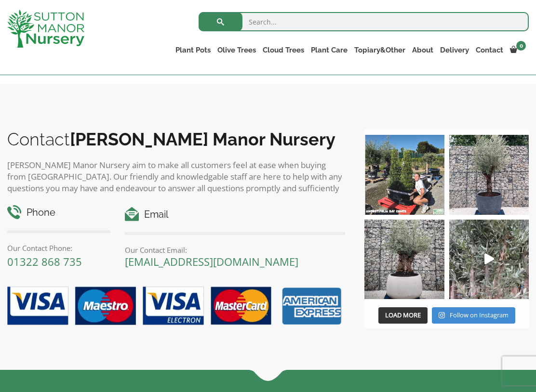 This screenshot has height=392, width=536. I want to click on img: Check out this beauty we potted at our nursery today ❤️‍🔥 A huge, ancient gnarled Olive tree plan..., so click(404, 259).